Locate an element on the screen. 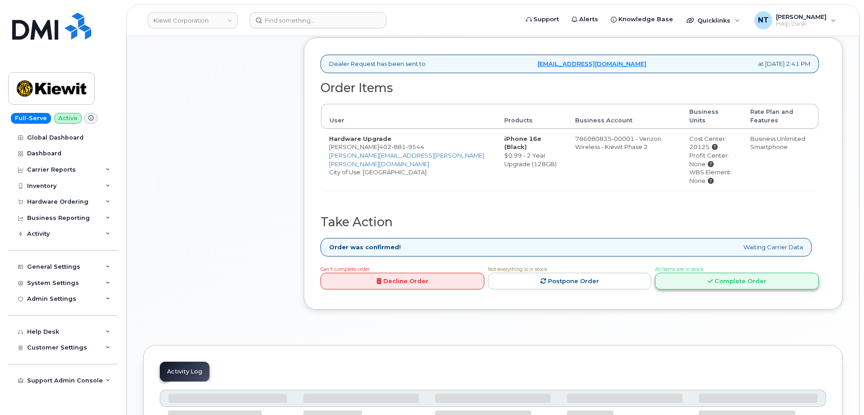  td: Business Unlimited Smartphone is located at coordinates (780, 159).